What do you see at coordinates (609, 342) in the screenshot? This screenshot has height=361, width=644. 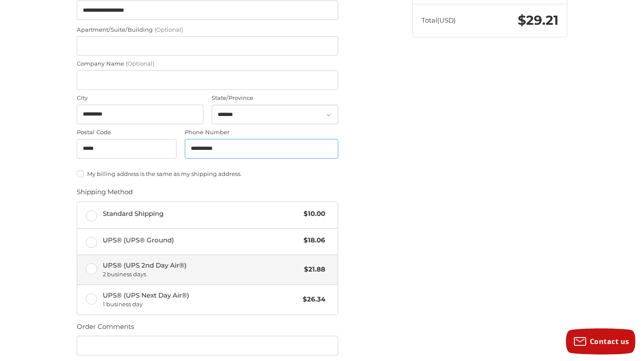 I see `span: Contact us` at bounding box center [609, 342].